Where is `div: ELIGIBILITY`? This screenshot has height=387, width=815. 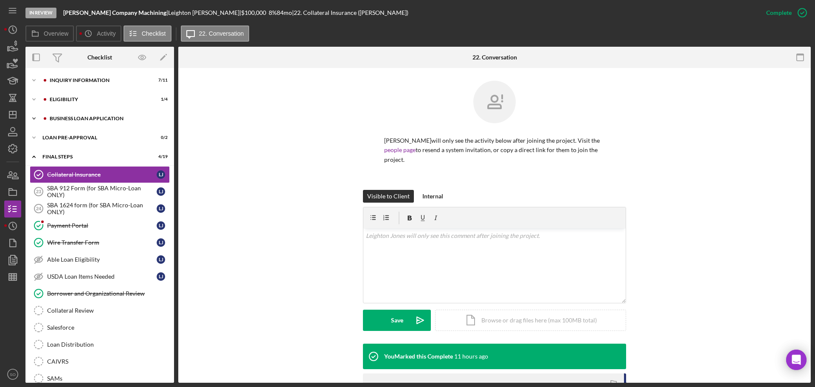
div: ELIGIBILITY is located at coordinates (98, 99).